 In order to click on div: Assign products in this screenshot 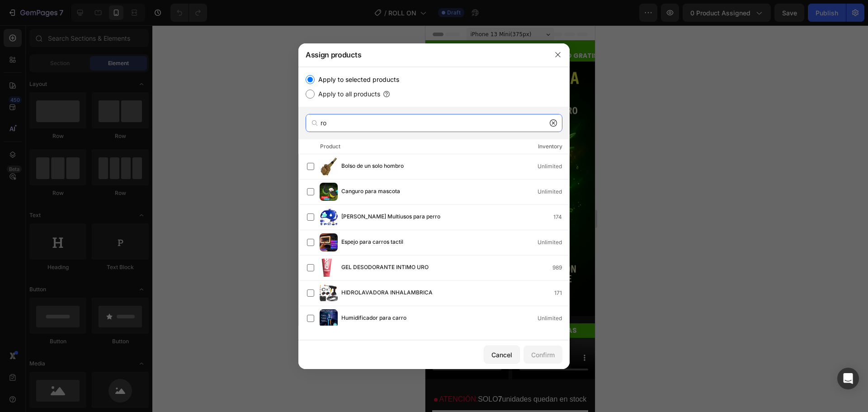, I will do `click(422, 55)`.